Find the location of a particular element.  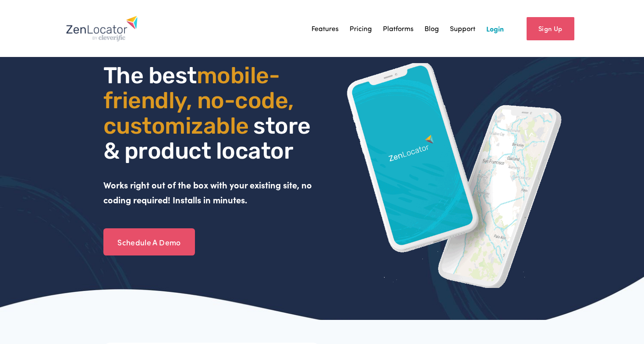

a: Sign Up is located at coordinates (550, 28).